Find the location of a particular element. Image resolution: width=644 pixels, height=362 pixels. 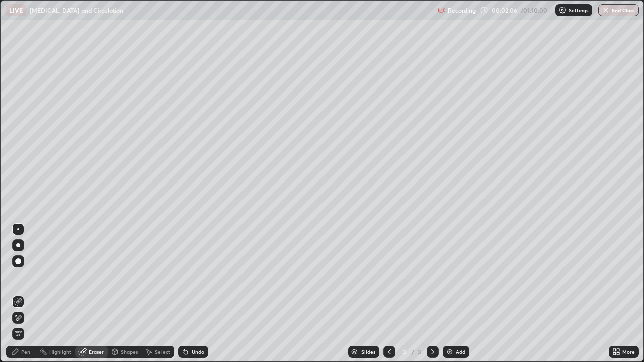

span: Erase all is located at coordinates (18, 334).